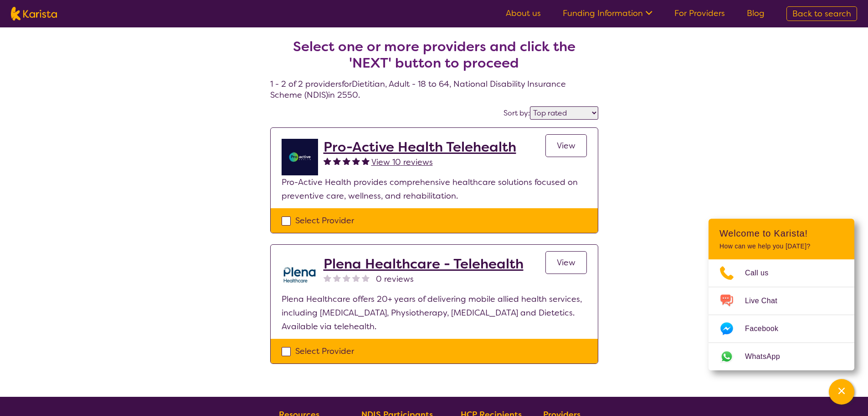 The width and height of the screenshot is (868, 416). What do you see at coordinates (434, 55) in the screenshot?
I see `h2: Select one or more providers and click the 'NEXT' button to proceed` at bounding box center [434, 55].